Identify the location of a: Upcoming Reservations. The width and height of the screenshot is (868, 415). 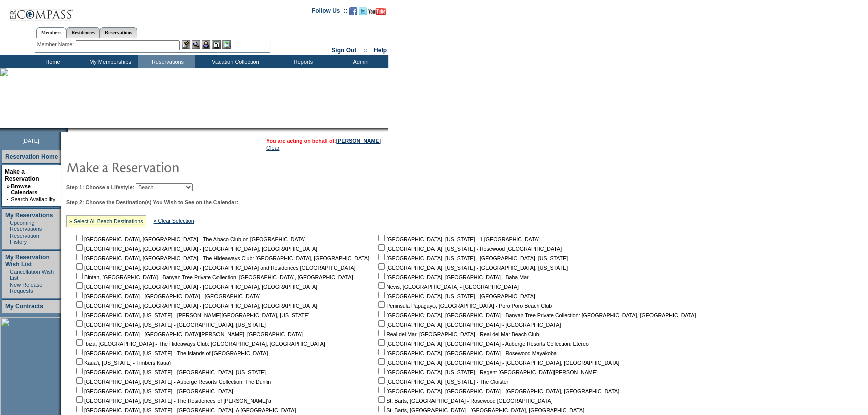
(26, 225).